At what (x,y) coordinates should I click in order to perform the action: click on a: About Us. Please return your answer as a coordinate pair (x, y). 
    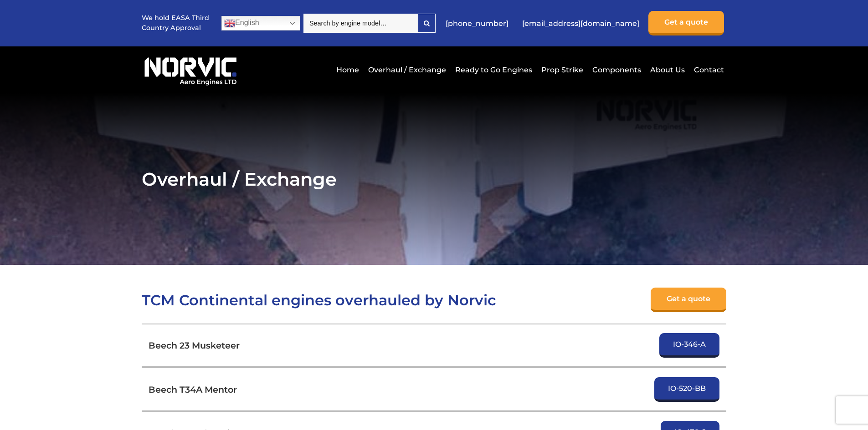
    Looking at the image, I should click on (667, 70).